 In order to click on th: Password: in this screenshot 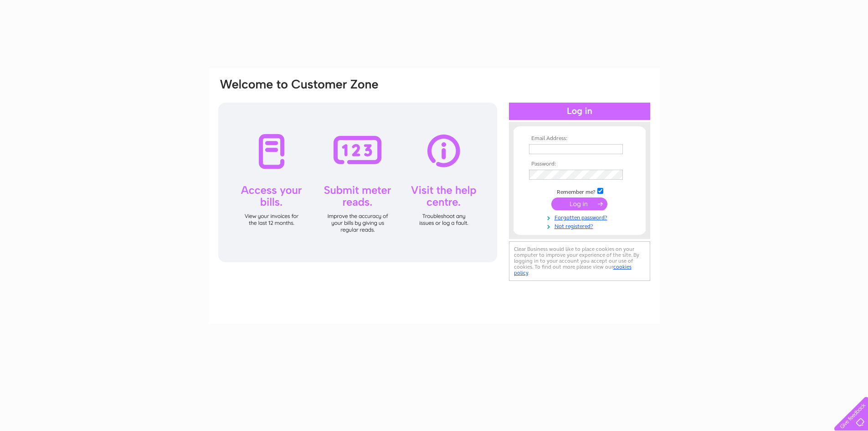, I will do `click(579, 164)`.